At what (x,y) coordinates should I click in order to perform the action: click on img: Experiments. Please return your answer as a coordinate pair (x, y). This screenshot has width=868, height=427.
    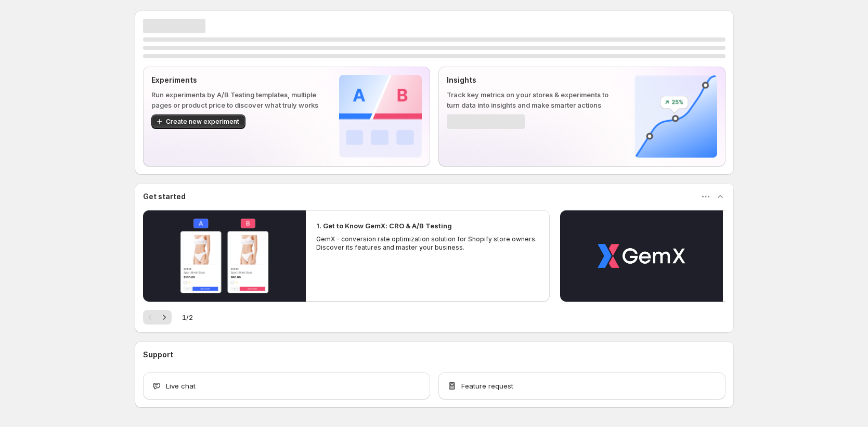
    Looking at the image, I should click on (380, 116).